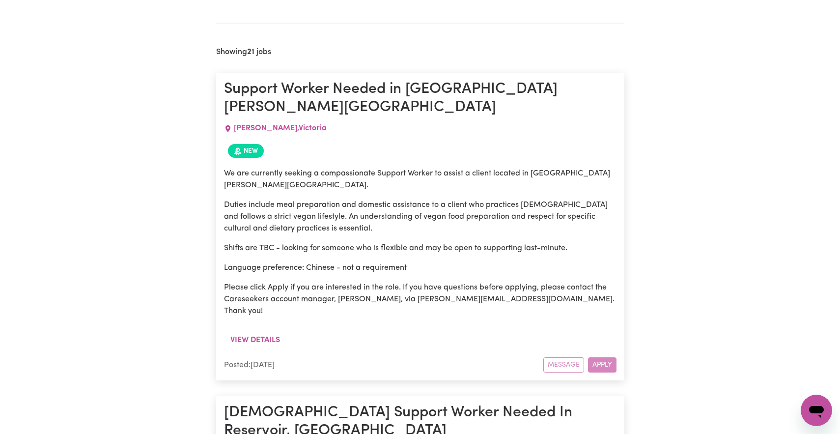 The height and width of the screenshot is (434, 840). I want to click on h2: Showing jobs, so click(244, 52).